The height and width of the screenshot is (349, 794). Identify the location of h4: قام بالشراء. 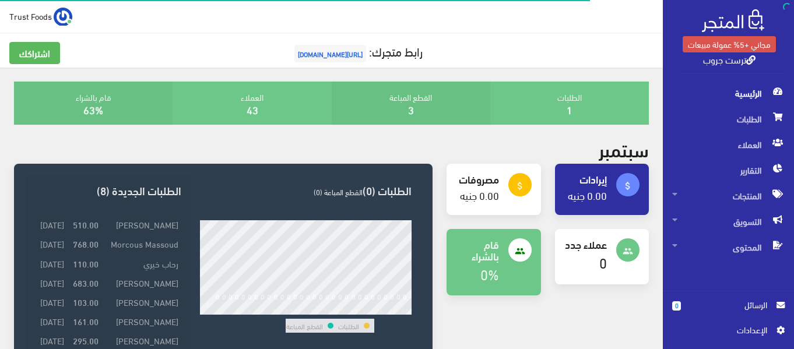
(477, 250).